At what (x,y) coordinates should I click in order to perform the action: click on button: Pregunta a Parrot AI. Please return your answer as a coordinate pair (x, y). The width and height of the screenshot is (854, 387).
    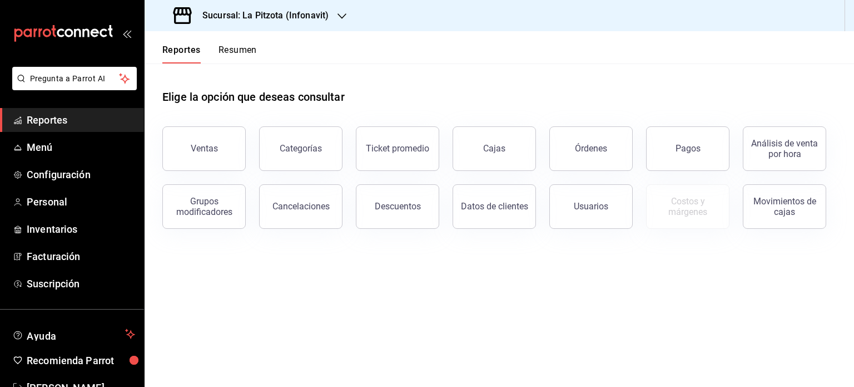
    Looking at the image, I should click on (75, 78).